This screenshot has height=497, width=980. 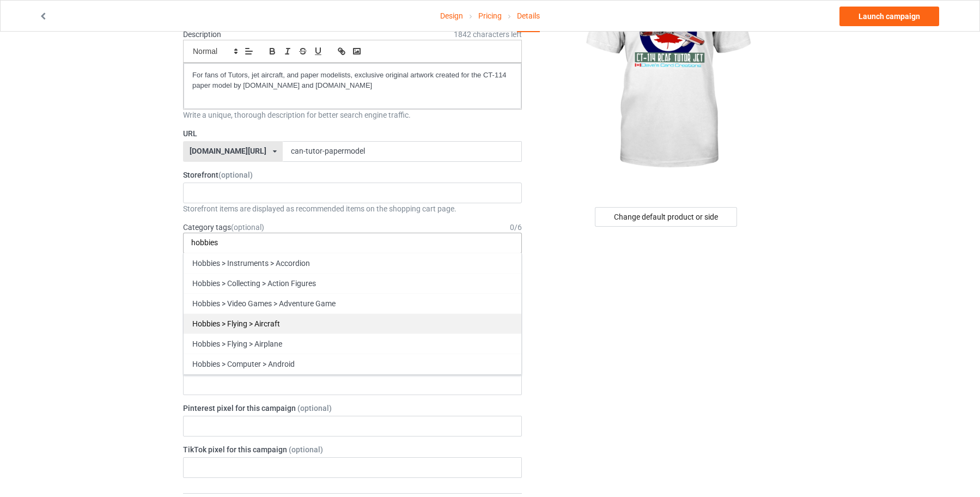 What do you see at coordinates (490, 16) in the screenshot?
I see `a: Pricing` at bounding box center [490, 16].